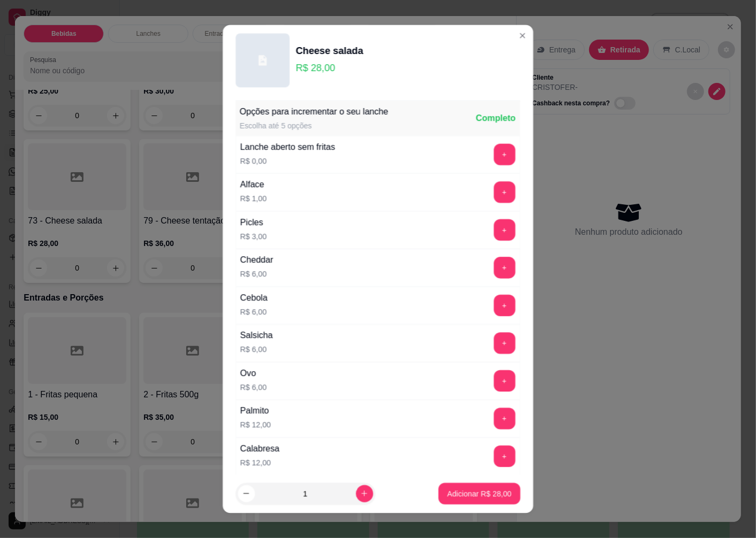 This screenshot has width=756, height=538. Describe the element at coordinates (246, 493) in the screenshot. I see `button: decrease-product-quantity` at that location.